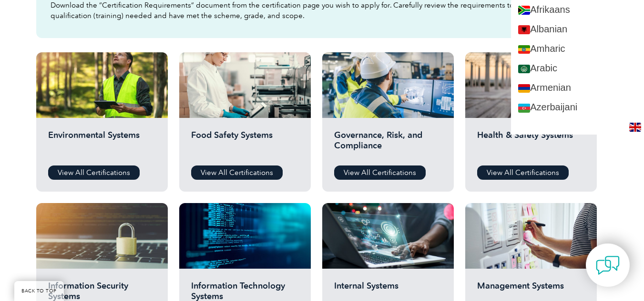 The height and width of the screenshot is (301, 644). What do you see at coordinates (102, 144) in the screenshot?
I see `h2: Environmental Systems` at bounding box center [102, 144].